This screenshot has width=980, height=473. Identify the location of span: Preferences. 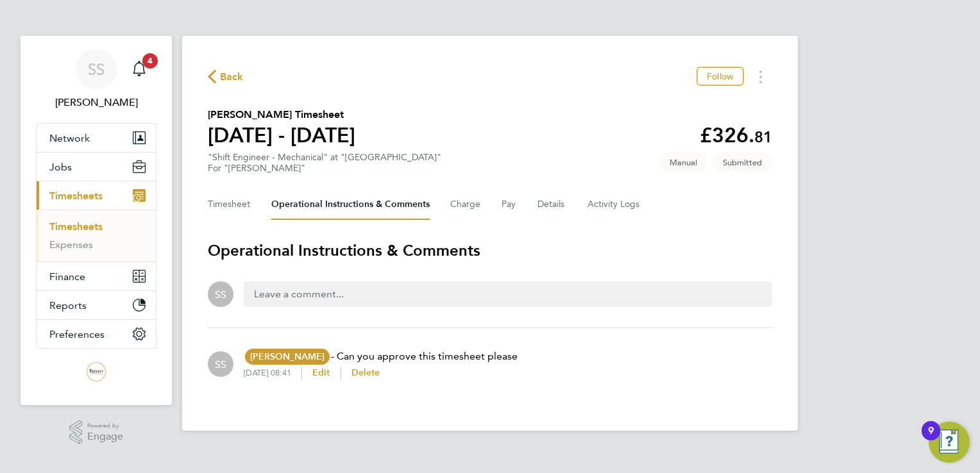
(77, 334).